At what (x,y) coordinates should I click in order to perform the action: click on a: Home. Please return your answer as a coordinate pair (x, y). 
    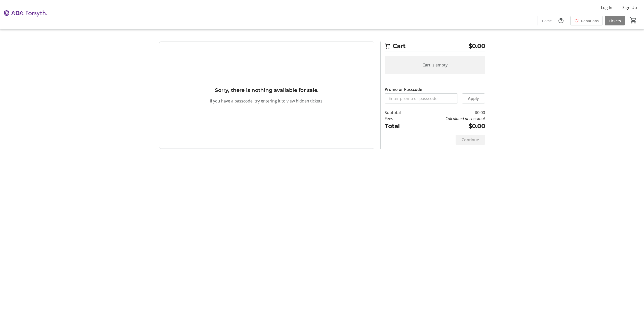
    Looking at the image, I should click on (546, 21).